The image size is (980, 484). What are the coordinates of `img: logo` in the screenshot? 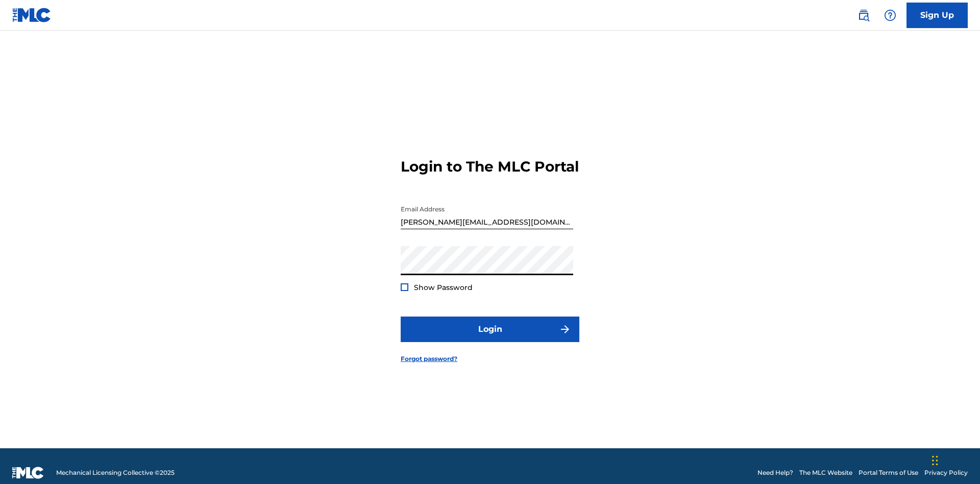 It's located at (28, 472).